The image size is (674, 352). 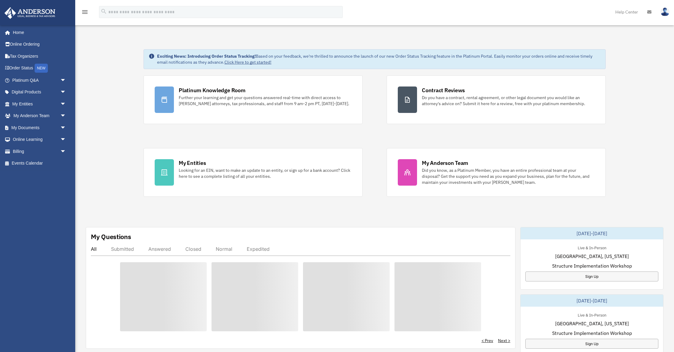 I want to click on img: User Pic, so click(x=664, y=12).